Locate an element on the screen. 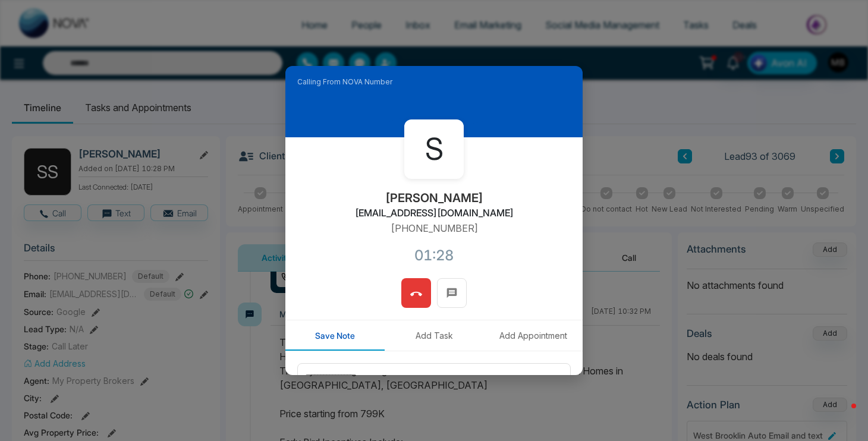 The width and height of the screenshot is (868, 441). span: Calling From NOVA Number is located at coordinates (345, 82).